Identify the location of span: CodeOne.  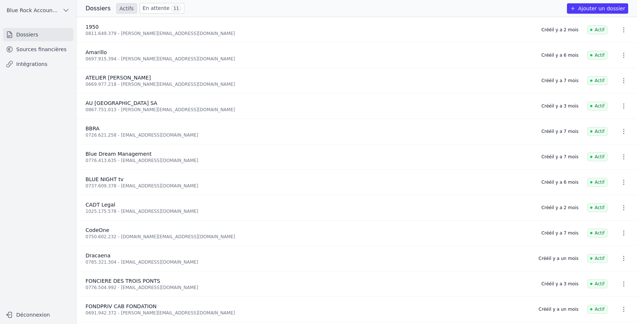
(97, 230).